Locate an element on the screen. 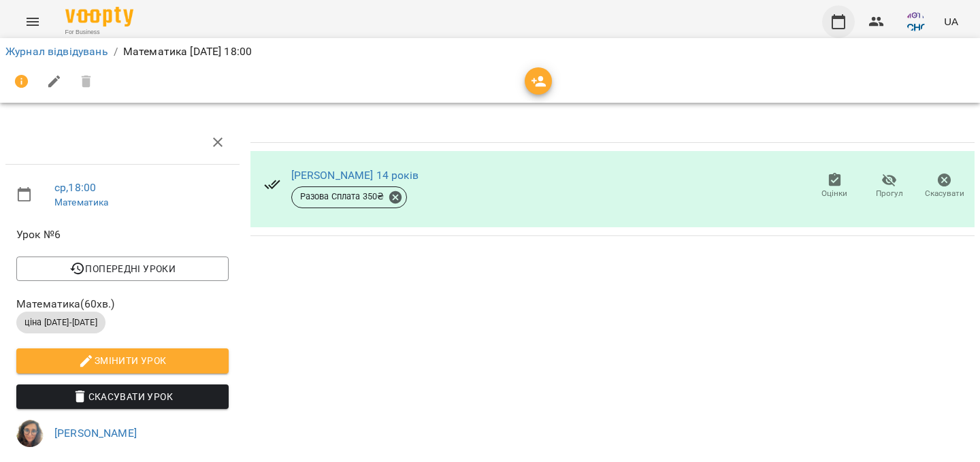 The height and width of the screenshot is (462, 980). span: Оцінки is located at coordinates (834, 194).